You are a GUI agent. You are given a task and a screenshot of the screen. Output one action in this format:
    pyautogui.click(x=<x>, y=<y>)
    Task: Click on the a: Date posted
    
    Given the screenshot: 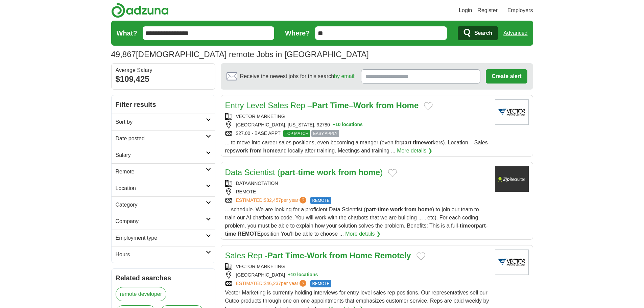 What is the action you would take?
    pyautogui.click(x=163, y=138)
    